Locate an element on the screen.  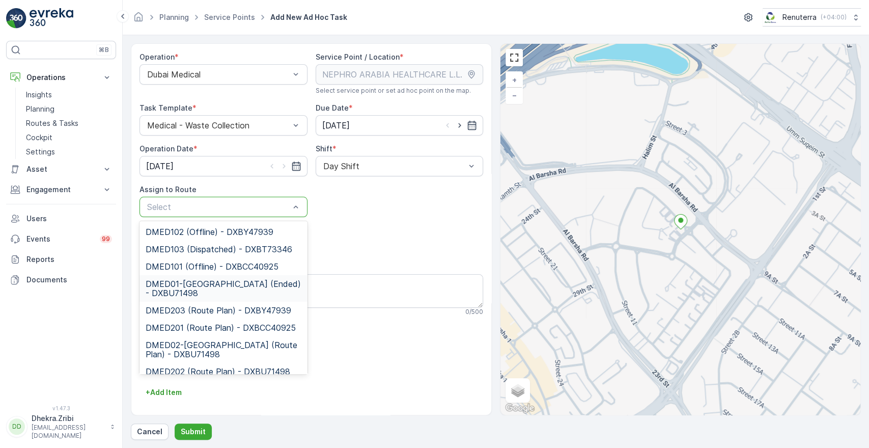
button: Submit is located at coordinates (193, 431).